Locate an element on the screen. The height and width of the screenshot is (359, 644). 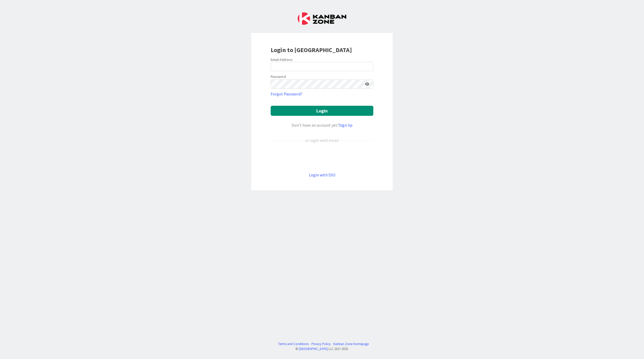
a: Terms and Conditions is located at coordinates (293, 344).